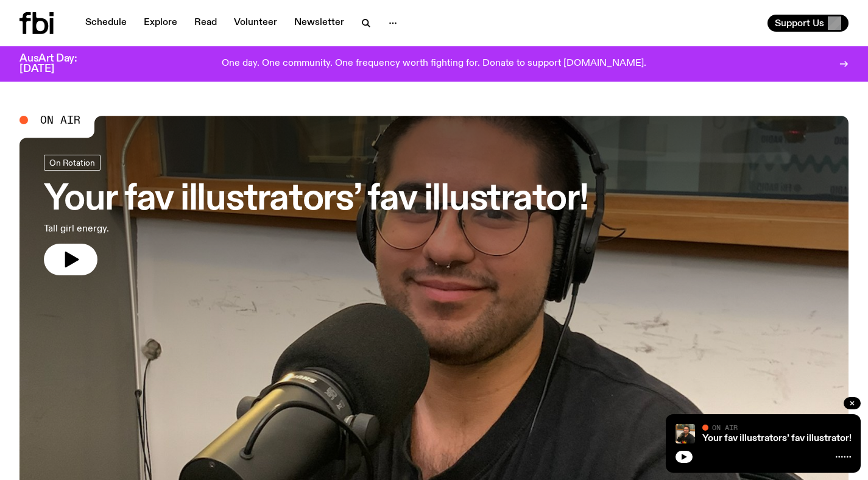 This screenshot has width=868, height=480. I want to click on a: Your fav illustrators’ fav illustrator!Tall girl energy., so click(316, 215).